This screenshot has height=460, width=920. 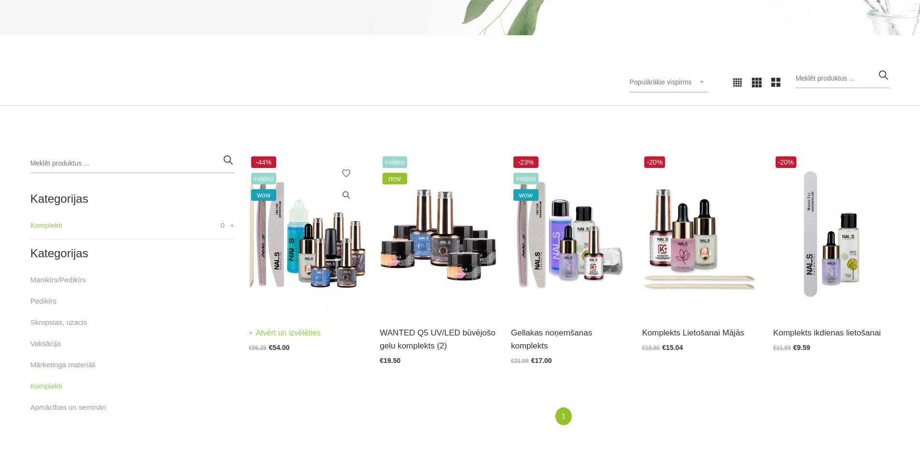 What do you see at coordinates (438, 340) in the screenshot?
I see `a: WANTED Q5 UV/LED būvējošo gelu komplekts (2)` at bounding box center [438, 340].